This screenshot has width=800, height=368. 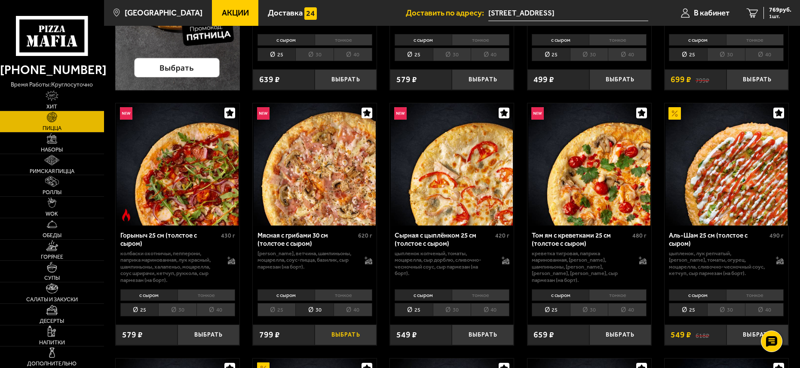 What do you see at coordinates (452, 164) in the screenshot?
I see `img: Сырная с цыплёнком 25 см (толстое с сыром)` at bounding box center [452, 164].